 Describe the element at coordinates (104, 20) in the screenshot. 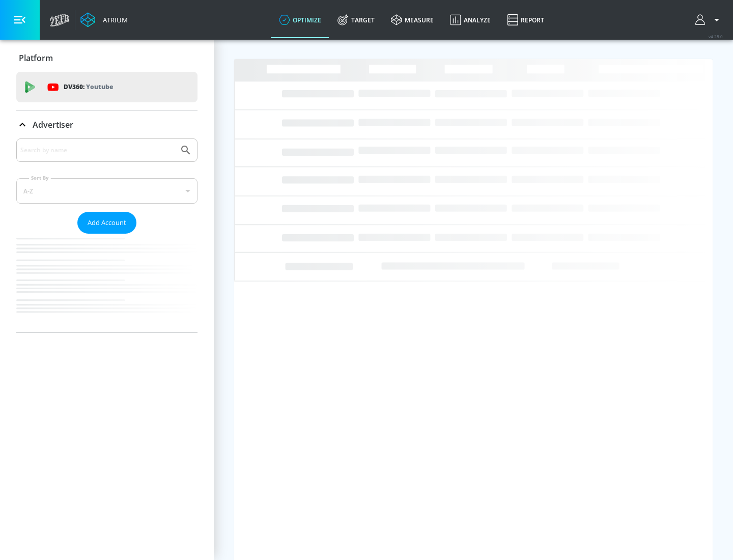

I see `a: Atrium` at that location.